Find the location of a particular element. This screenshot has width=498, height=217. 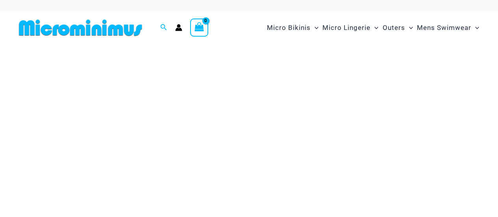

a: OutersMenu ToggleMenu Toggle is located at coordinates (397, 28).